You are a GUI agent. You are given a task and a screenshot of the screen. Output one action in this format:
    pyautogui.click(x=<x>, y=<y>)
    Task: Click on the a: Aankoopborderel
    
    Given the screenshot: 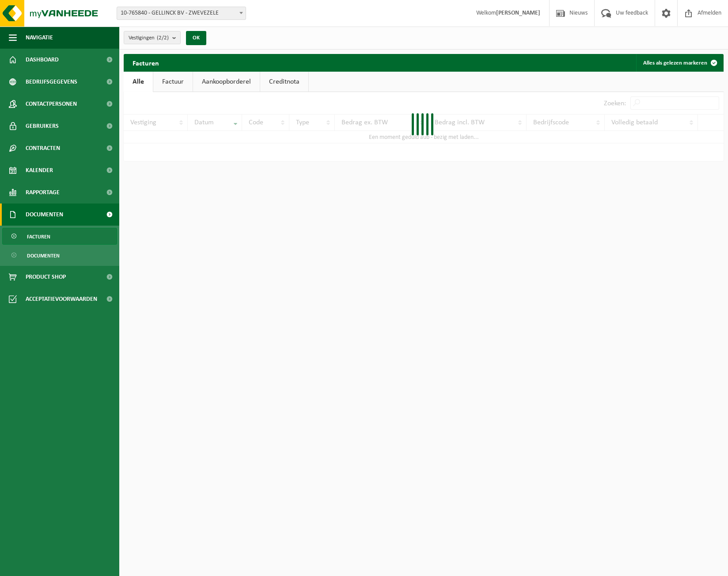 What is the action you would take?
    pyautogui.click(x=226, y=82)
    